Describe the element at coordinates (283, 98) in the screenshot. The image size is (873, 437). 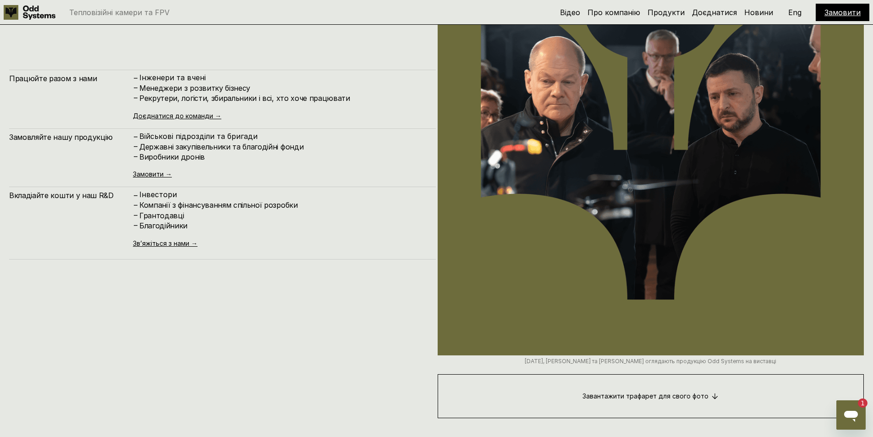
I see `h4: Рекрутери, логісти, збиральники і всі, хто хоче працювати` at that location.